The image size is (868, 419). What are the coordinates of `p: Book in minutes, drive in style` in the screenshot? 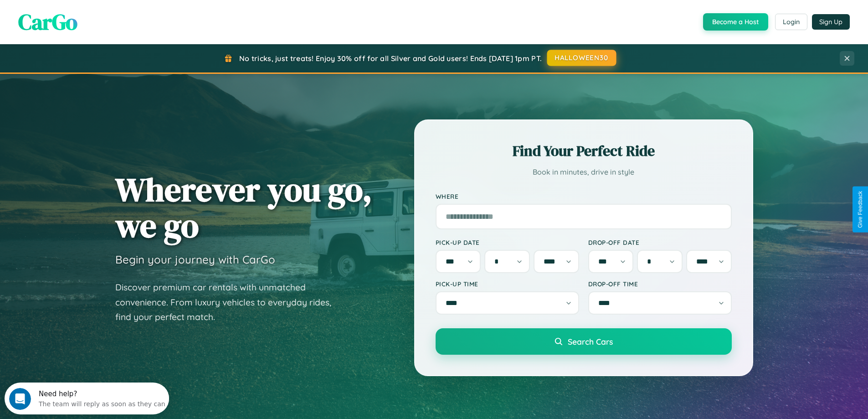 It's located at (584, 172).